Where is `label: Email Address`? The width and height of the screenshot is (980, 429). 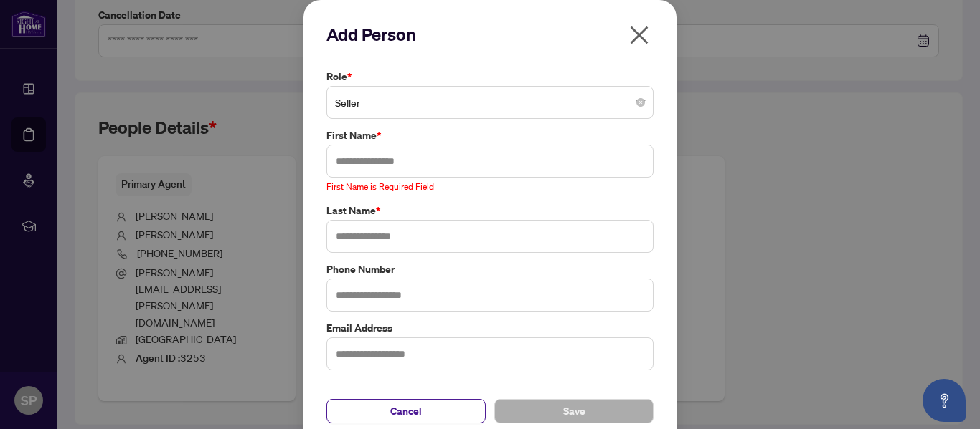
label: Email Address is located at coordinates (490, 329).